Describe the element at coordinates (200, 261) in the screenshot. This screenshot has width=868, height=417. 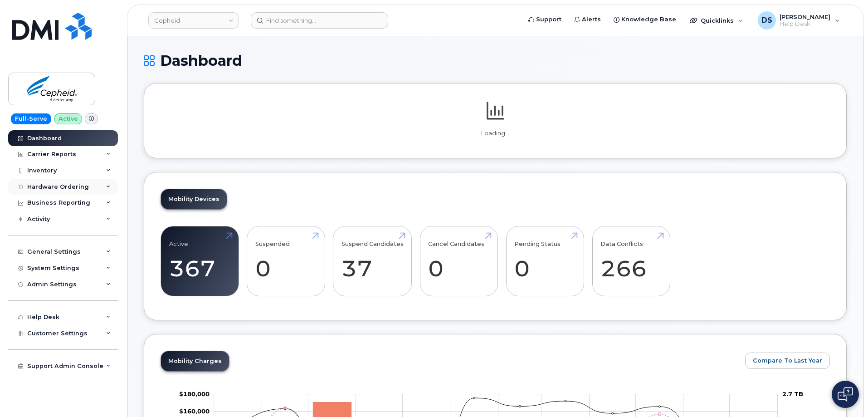
I see `a: Active 367` at that location.